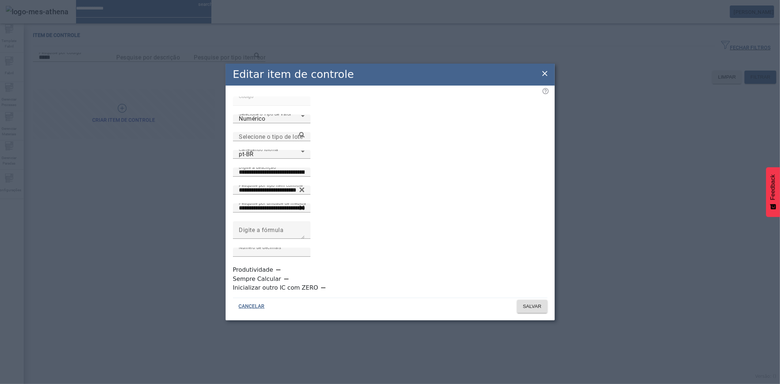 This screenshot has width=780, height=384. What do you see at coordinates (261, 230) in the screenshot?
I see `mat-label: Digite a fórmula` at bounding box center [261, 230].